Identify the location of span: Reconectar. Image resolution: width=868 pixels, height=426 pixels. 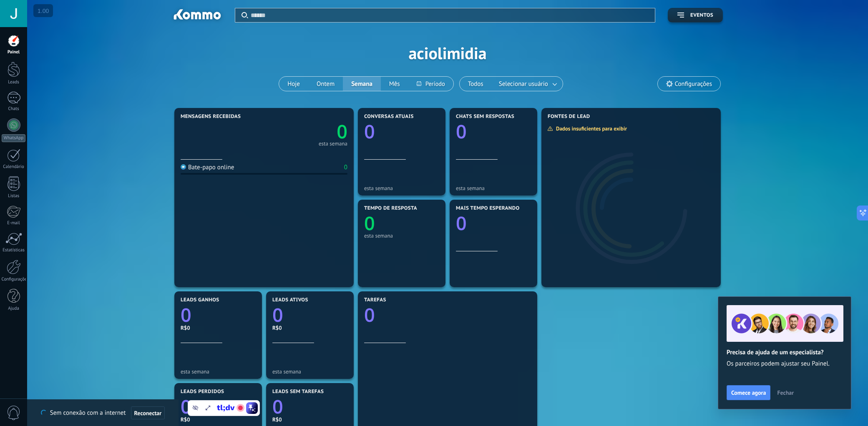
(148, 413).